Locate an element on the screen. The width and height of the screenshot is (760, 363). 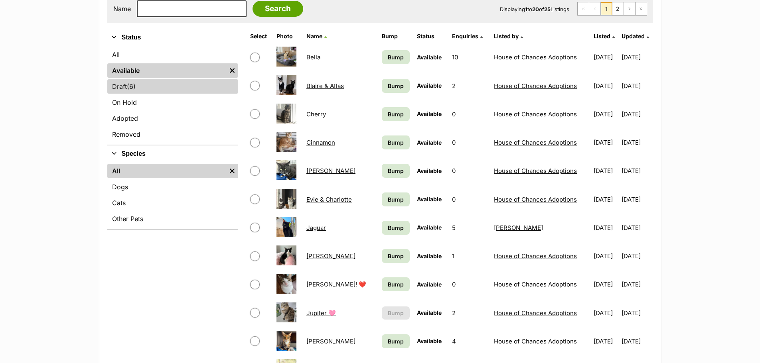
input: Search is located at coordinates (278, 9).